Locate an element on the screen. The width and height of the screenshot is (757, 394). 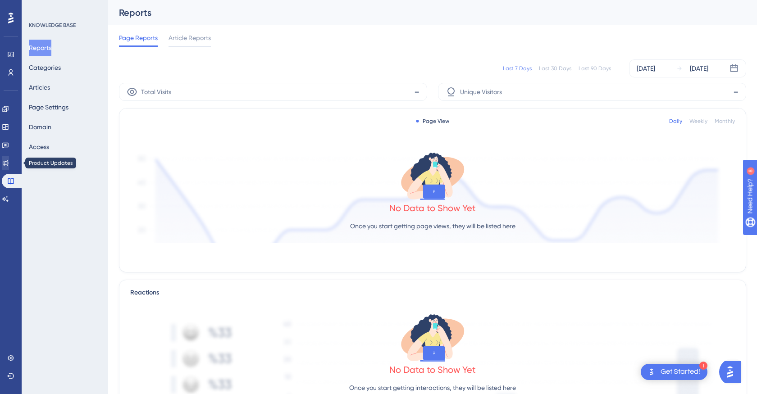
div: KNOWLEDGE BASE is located at coordinates (52, 25).